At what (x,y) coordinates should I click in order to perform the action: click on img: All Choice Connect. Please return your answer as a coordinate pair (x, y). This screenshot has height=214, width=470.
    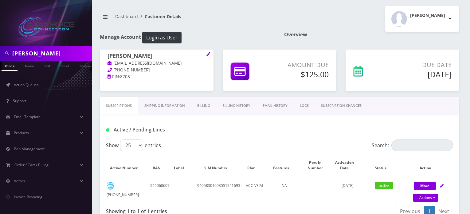
    Looking at the image, I should click on (46, 26).